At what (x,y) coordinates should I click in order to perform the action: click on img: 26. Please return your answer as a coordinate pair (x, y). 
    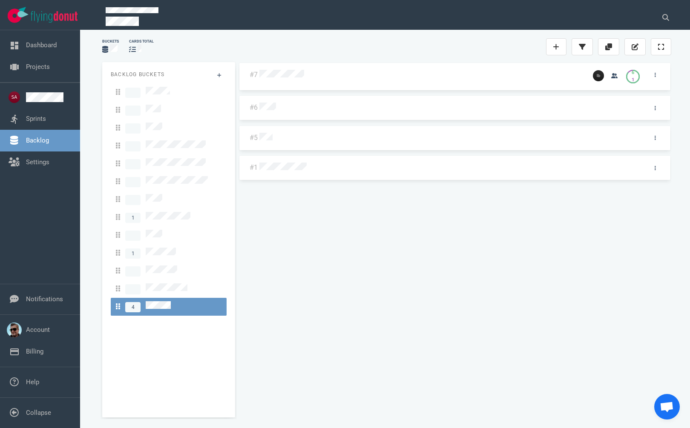
    Looking at the image, I should click on (598, 76).